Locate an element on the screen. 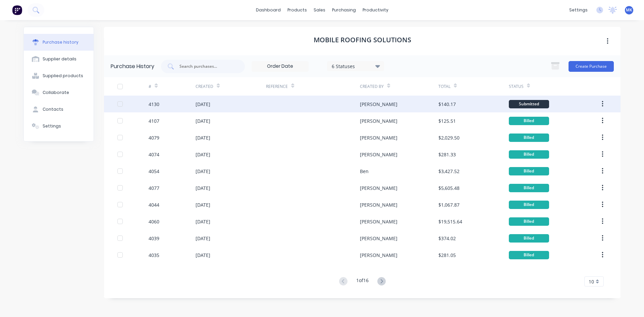 Image resolution: width=644 pixels, height=317 pixels. div: 4077 is located at coordinates (154, 188).